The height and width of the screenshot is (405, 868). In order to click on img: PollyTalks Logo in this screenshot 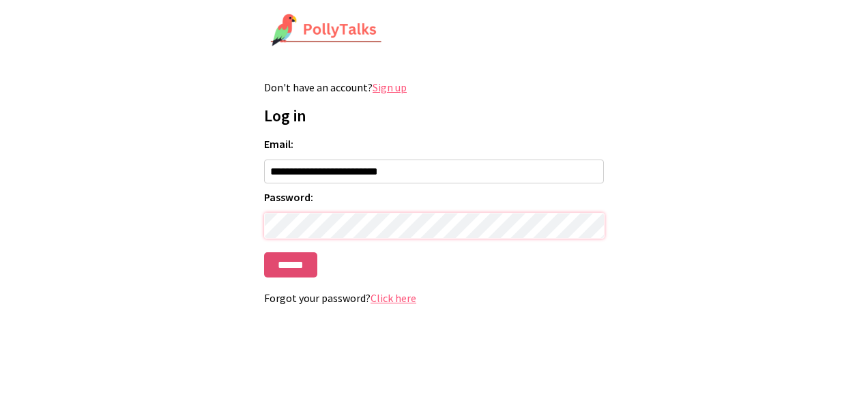, I will do `click(326, 31)`.